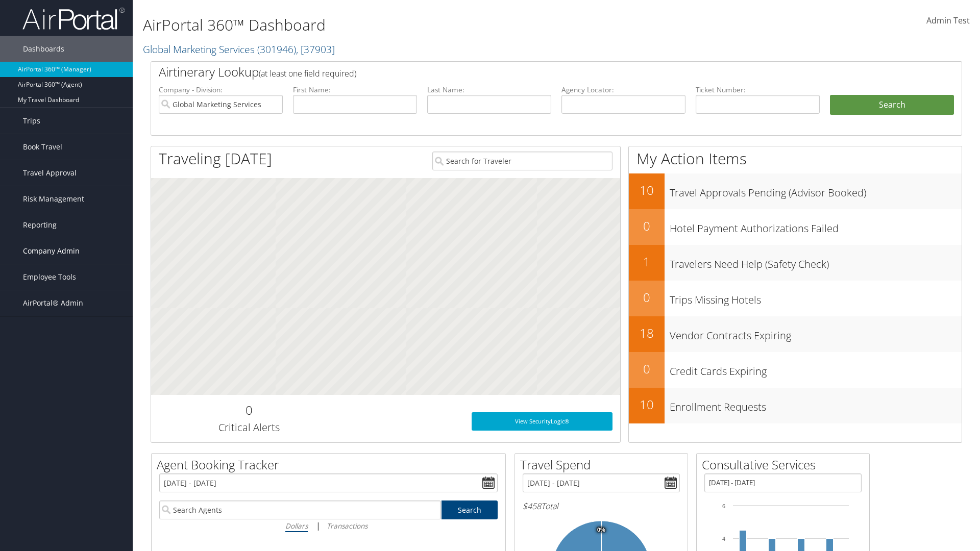 The image size is (980, 551). Describe the element at coordinates (601, 530) in the screenshot. I see `tspan: 0%` at that location.